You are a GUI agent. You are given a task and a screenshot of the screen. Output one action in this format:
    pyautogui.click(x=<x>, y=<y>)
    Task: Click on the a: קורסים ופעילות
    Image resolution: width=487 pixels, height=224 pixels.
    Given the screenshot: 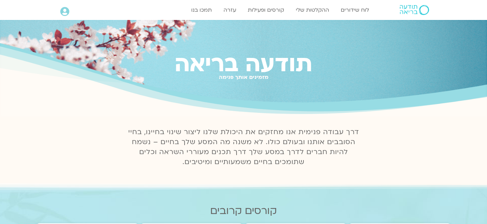 What is the action you would take?
    pyautogui.click(x=266, y=10)
    